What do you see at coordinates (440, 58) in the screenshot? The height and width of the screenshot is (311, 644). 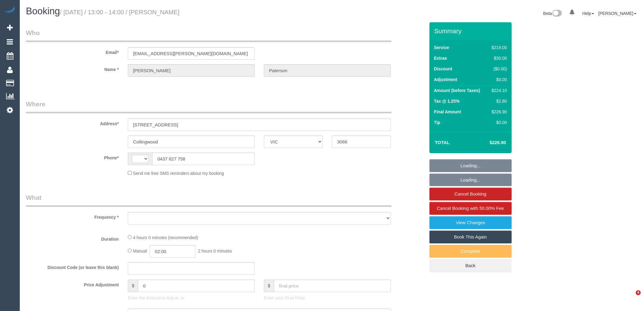 I see `label: Extras` at bounding box center [440, 58].